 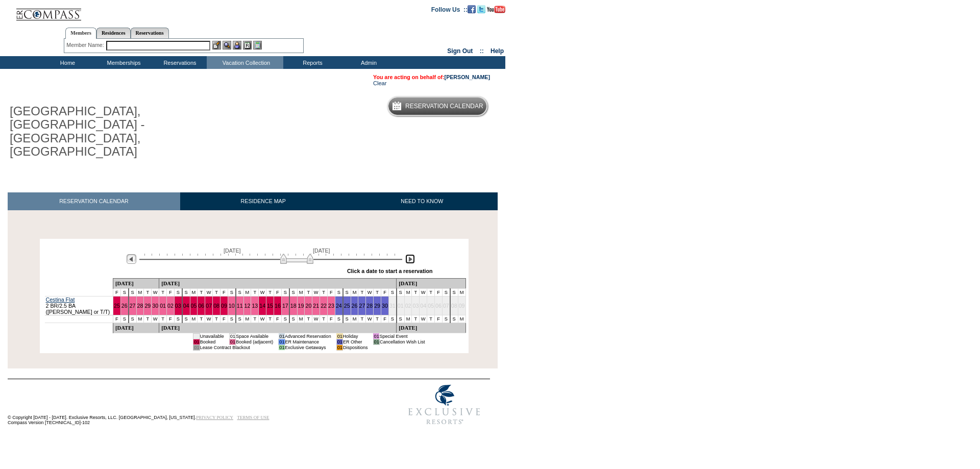 I want to click on a: 17, so click(x=285, y=305).